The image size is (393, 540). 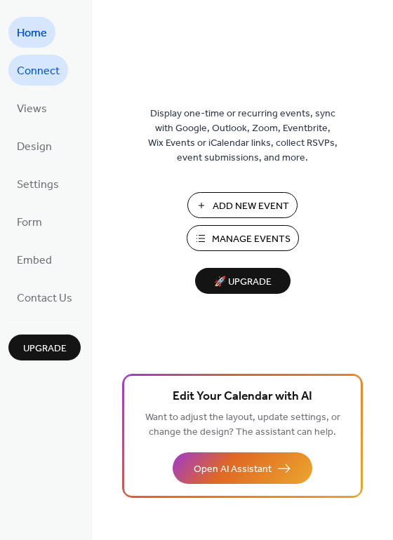 I want to click on span: Contact Us, so click(x=44, y=299).